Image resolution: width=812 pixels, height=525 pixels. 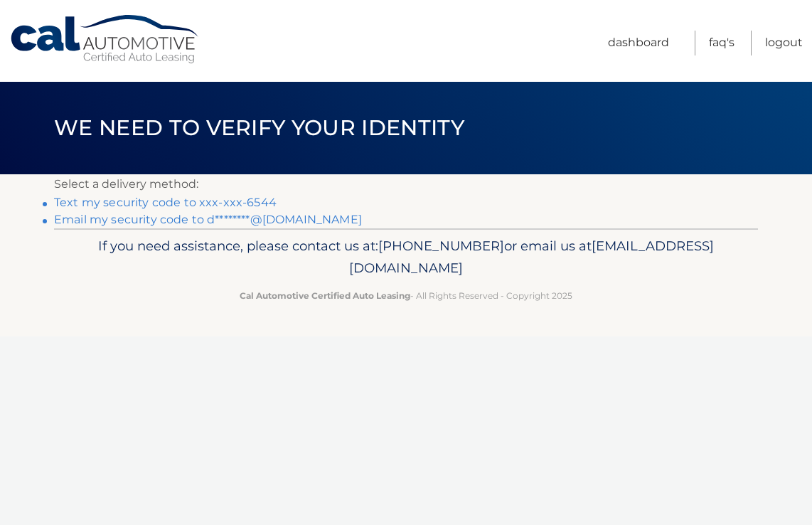 I want to click on p: - All Rights Reserved - Copyright 2025, so click(x=406, y=295).